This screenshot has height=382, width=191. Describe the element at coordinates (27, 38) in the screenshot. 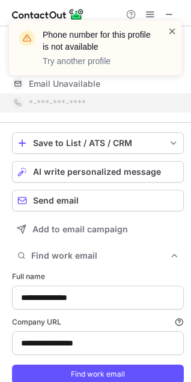

I see `img: warning` at that location.